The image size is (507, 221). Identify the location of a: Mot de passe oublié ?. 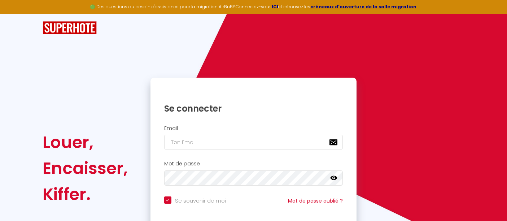
(315, 201).